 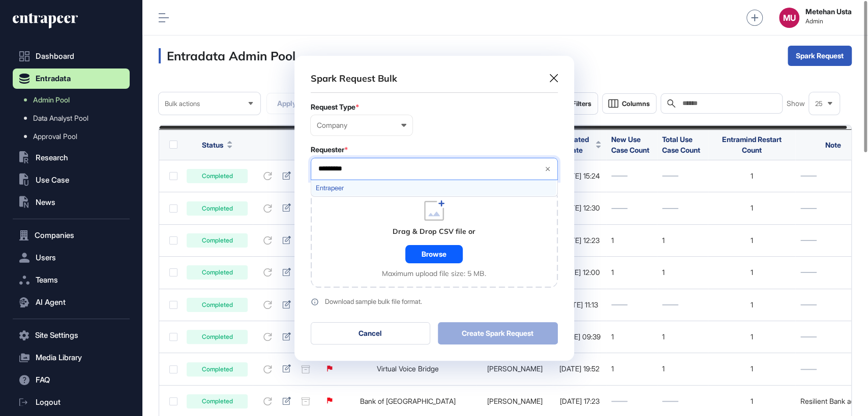 I want to click on div: Maximum upload file size: 5 MB., so click(x=434, y=274).